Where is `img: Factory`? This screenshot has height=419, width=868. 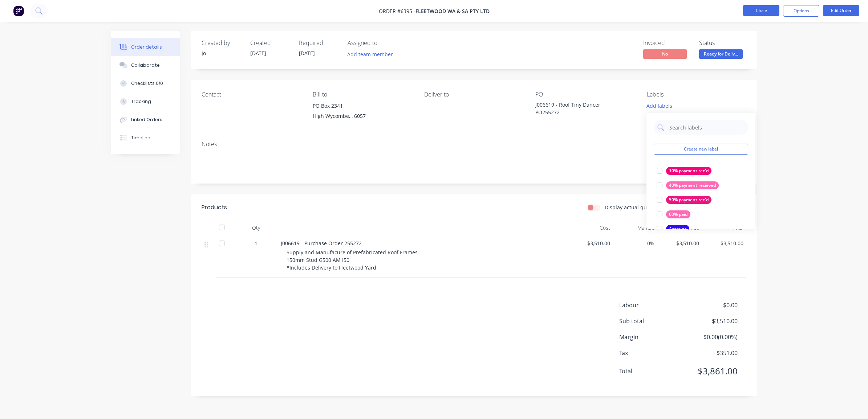
img: Factory is located at coordinates (18, 11).